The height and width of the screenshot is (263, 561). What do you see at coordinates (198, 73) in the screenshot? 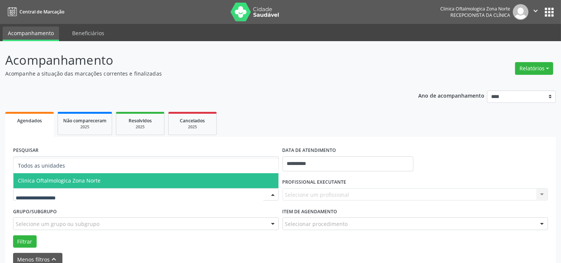
I see `p: Acompanhe a situação das marcações correntes e finalizadas` at bounding box center [198, 73].